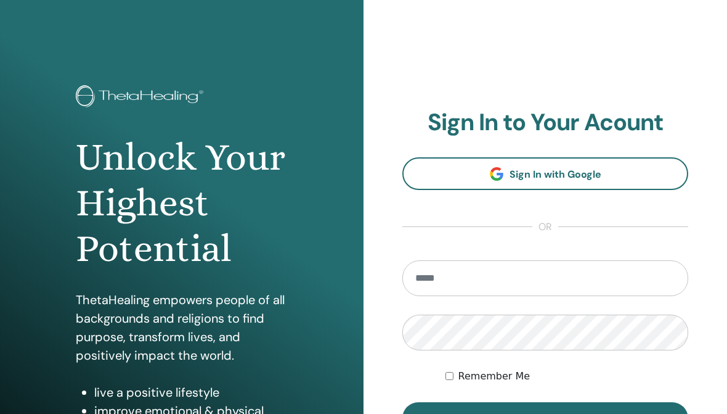  What do you see at coordinates (567, 376) in the screenshot?
I see `div: Keep me authenticated indefinitely or until I manually logout` at bounding box center [567, 376].